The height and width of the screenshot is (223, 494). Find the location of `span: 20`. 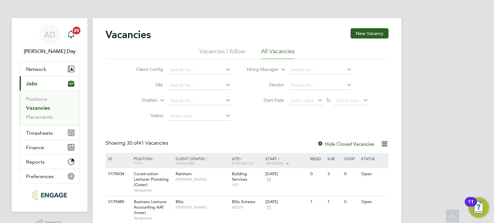

span: 20 is located at coordinates (77, 31).